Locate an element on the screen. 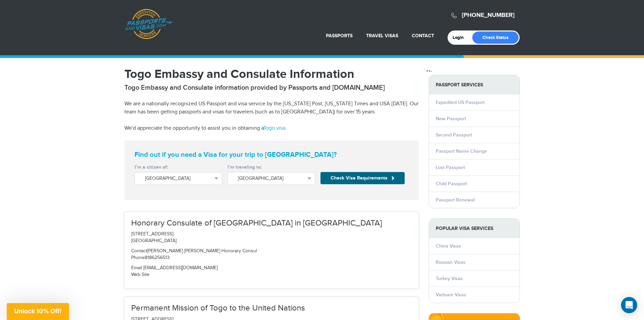  span: Unlock 10% Off! is located at coordinates (38, 311).